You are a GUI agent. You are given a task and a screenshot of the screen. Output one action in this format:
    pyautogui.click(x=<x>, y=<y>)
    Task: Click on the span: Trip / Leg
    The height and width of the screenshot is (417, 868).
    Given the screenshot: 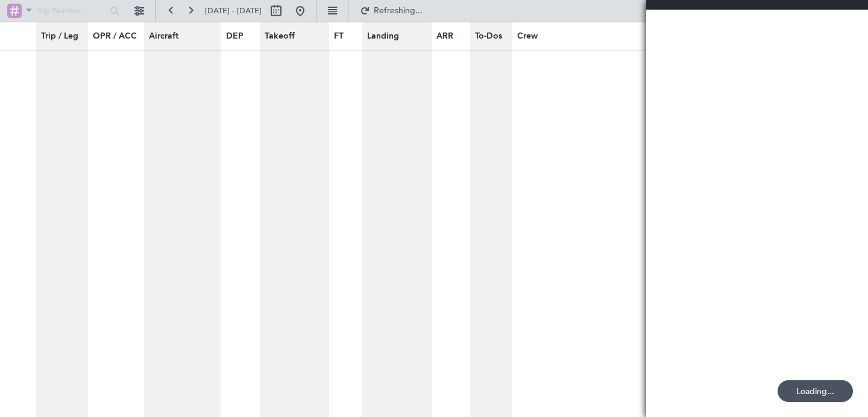 What is the action you would take?
    pyautogui.click(x=60, y=36)
    